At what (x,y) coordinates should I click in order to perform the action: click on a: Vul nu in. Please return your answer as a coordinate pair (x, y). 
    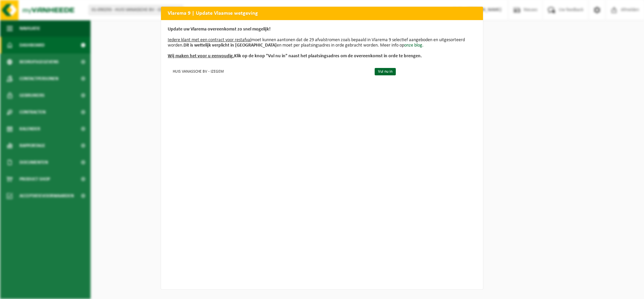
    Looking at the image, I should click on (385, 71).